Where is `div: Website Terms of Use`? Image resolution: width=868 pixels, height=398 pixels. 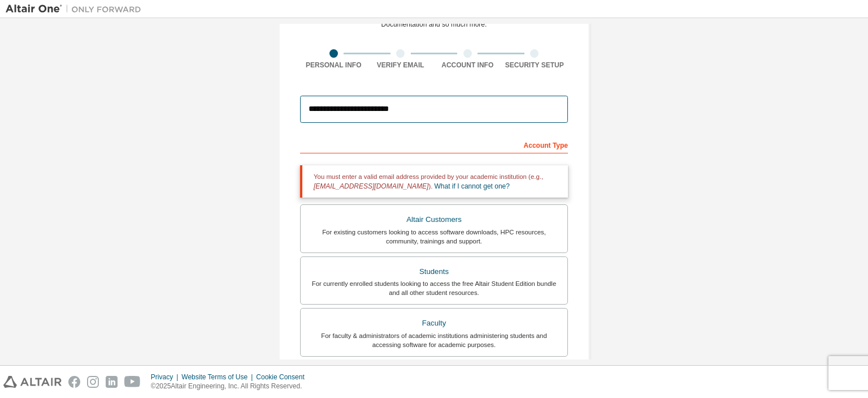 div: Website Terms of Use is located at coordinates (219, 377).